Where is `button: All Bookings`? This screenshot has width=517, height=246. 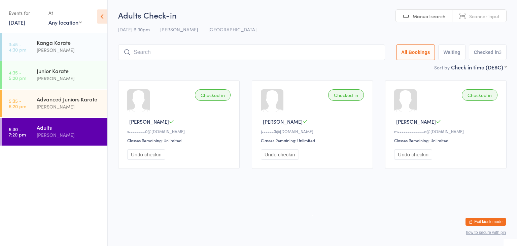
button: All Bookings is located at coordinates (415, 52).